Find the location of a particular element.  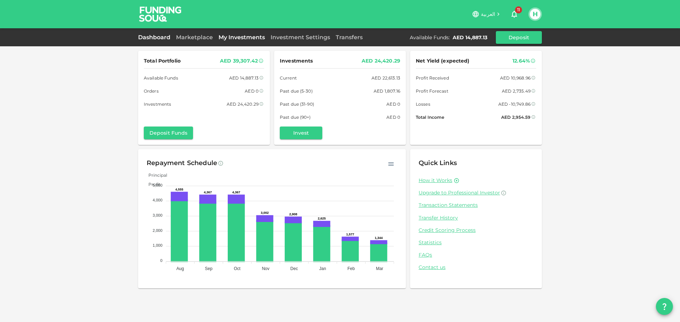

button: Deposit is located at coordinates (519, 38).